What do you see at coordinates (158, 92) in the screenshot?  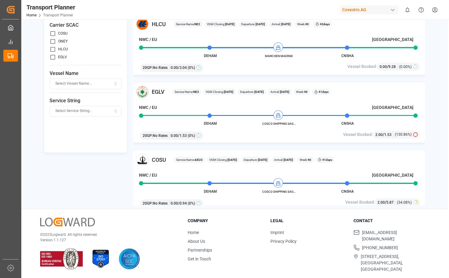 I see `span: EGLV` at bounding box center [158, 92].